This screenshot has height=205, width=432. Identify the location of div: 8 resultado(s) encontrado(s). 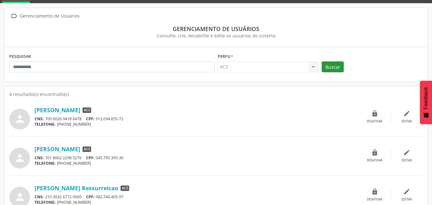
(216, 94).